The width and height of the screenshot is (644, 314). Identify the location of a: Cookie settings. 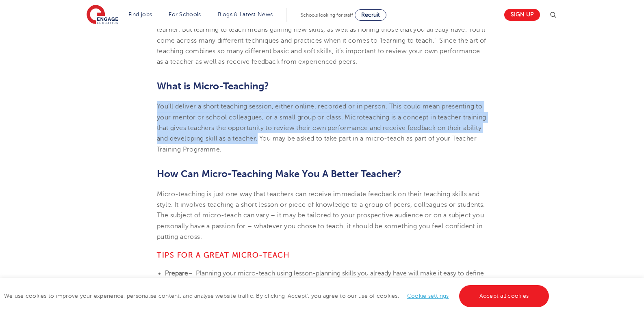
(428, 295).